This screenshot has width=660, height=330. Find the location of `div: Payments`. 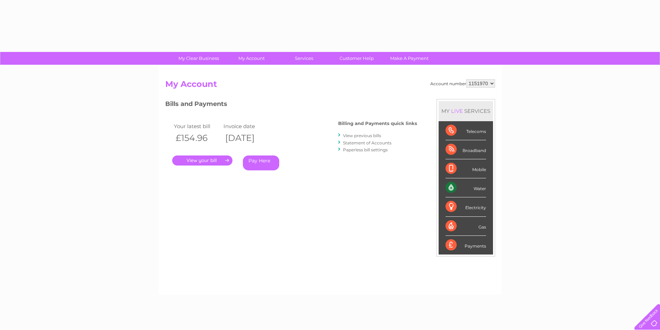

div: Payments is located at coordinates (466, 245).